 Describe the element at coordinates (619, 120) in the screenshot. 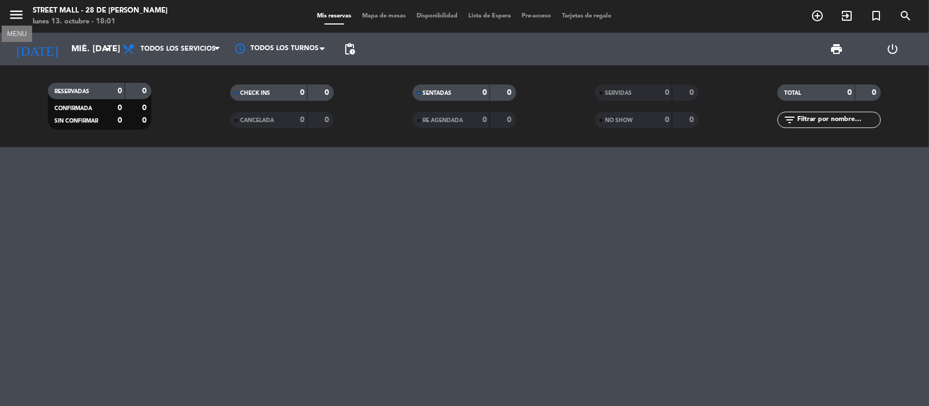

I see `span: NO SHOW` at that location.